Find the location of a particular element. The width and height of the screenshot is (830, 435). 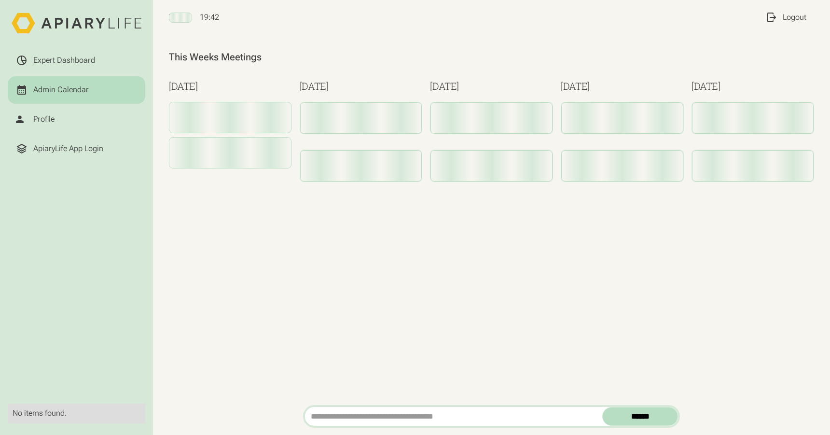

a: Admin Calendar is located at coordinates (76, 90).